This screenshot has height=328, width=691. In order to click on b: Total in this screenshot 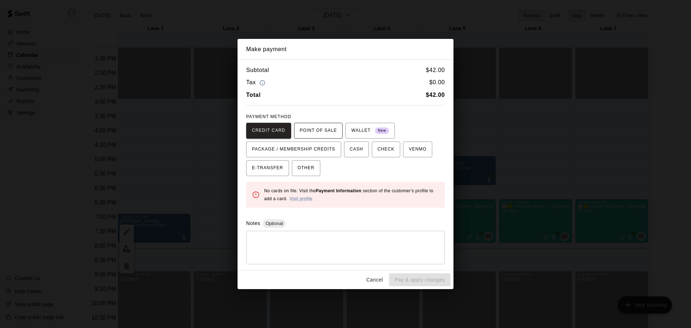, I will do `click(254, 95)`.